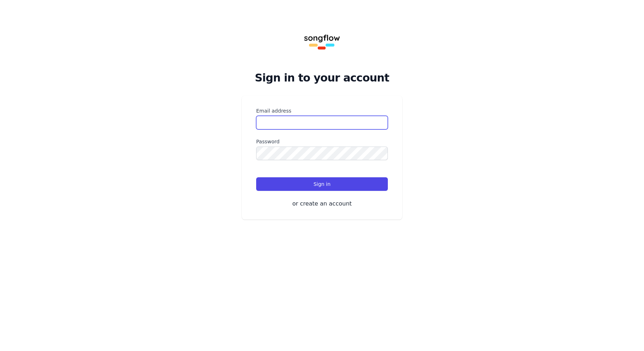 The height and width of the screenshot is (351, 644). I want to click on label: Email address, so click(322, 111).